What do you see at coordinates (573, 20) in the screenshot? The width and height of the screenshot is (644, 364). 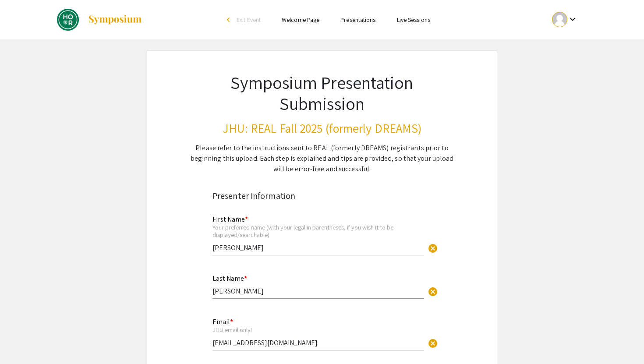 I see `mat-icon: Expand account dropdown` at bounding box center [573, 20].